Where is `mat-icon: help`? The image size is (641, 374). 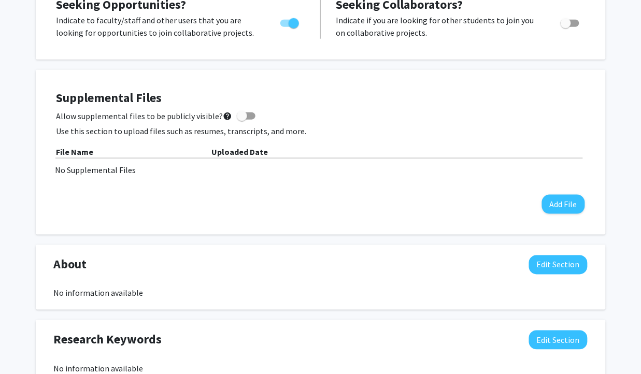 mat-icon: help is located at coordinates (228, 116).